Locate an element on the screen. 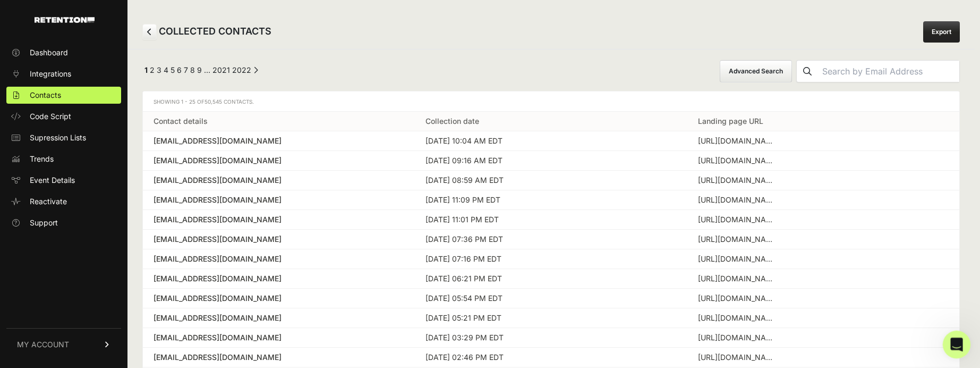  a: Collection date is located at coordinates (452, 121).